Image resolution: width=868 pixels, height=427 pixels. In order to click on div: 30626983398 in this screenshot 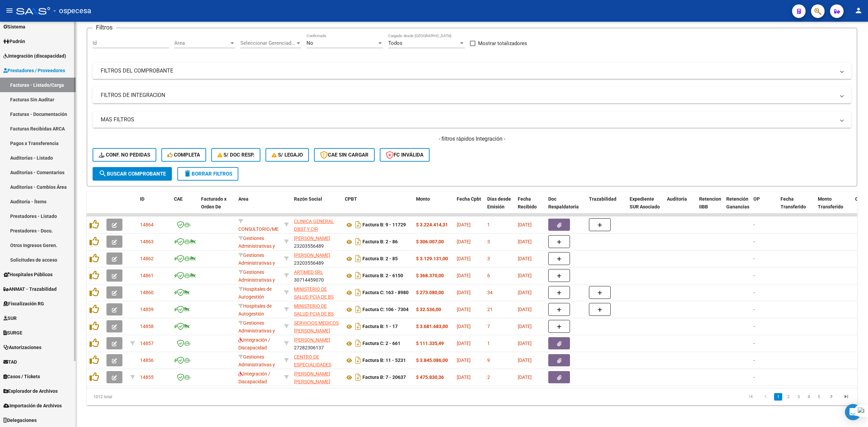, I will do `click(317, 309)`.